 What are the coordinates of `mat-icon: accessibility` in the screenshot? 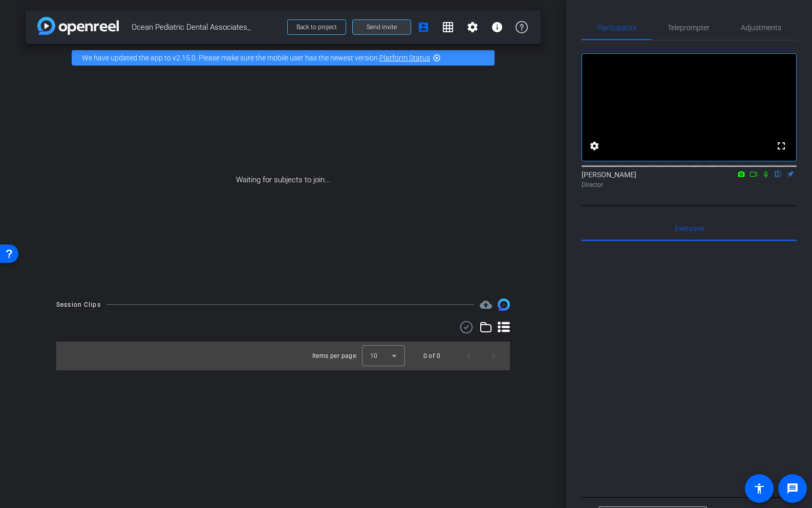 It's located at (759, 489).